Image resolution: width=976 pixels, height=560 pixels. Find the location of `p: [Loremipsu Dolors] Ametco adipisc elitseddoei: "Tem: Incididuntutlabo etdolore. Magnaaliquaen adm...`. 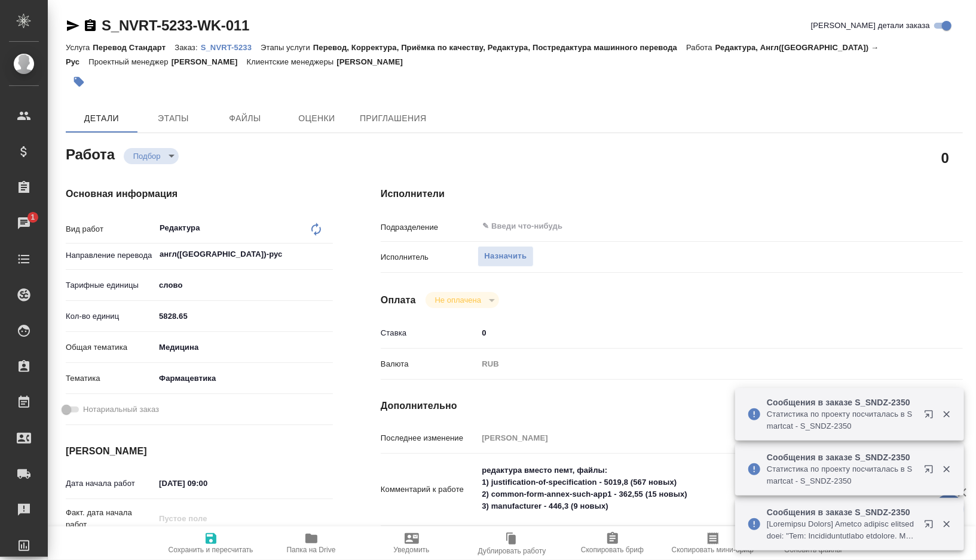

p: [Loremipsu Dolors] Ametco adipisc elitseddoei: "Tem: Incididuntutlabo etdolore. Magnaaliquaen adm... is located at coordinates (841, 530).